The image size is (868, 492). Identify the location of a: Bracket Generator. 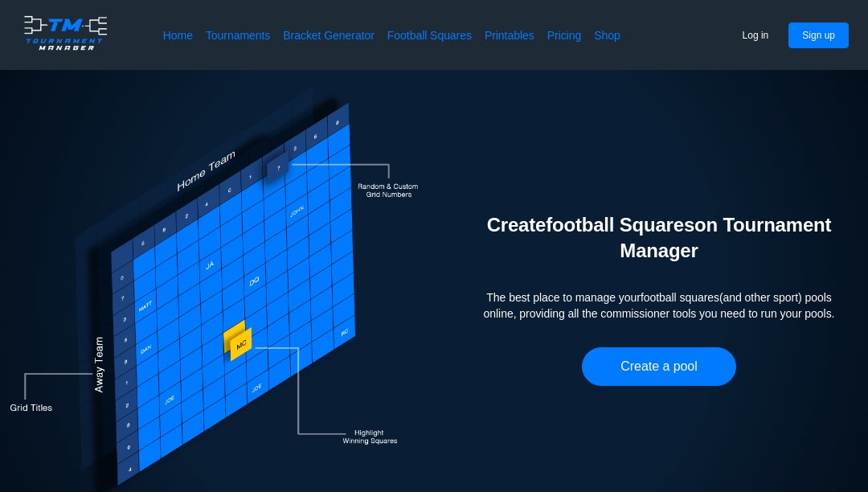
(329, 35).